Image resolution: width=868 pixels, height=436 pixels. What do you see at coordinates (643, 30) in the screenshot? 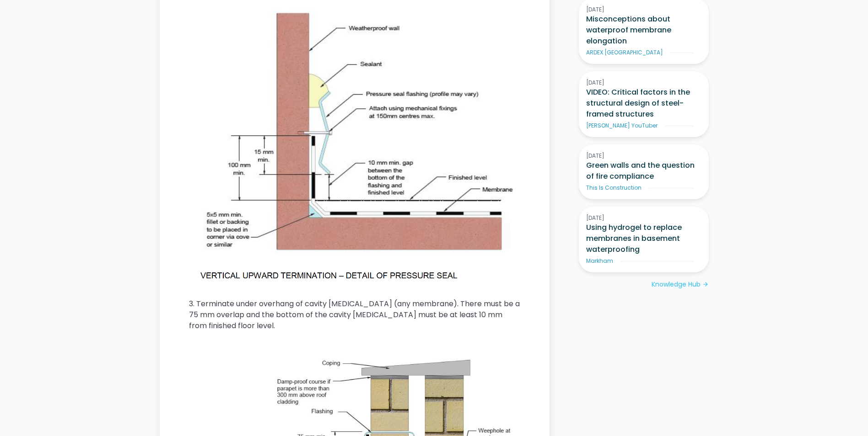
I see `h3: Misconceptions about waterproof membrane elongation` at bounding box center [643, 30].